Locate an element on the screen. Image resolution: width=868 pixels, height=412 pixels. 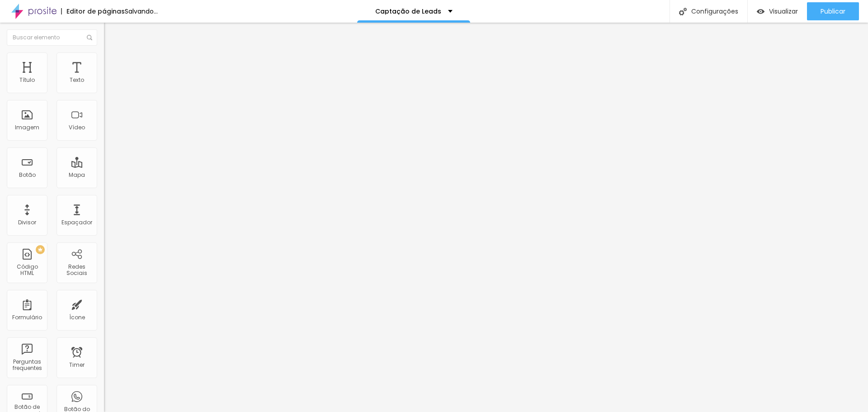
p: Captação de Leads is located at coordinates (408, 11).